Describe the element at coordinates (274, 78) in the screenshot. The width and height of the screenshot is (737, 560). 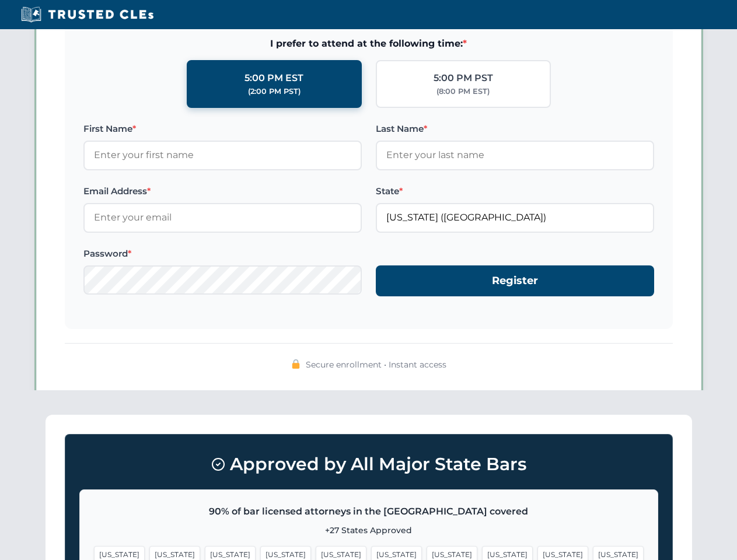
I see `div: 5:00 PM EST` at that location.